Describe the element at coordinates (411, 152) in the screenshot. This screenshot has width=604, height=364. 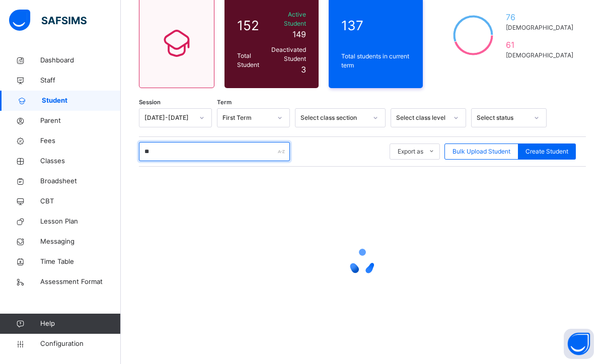
I see `span: Export as` at that location.